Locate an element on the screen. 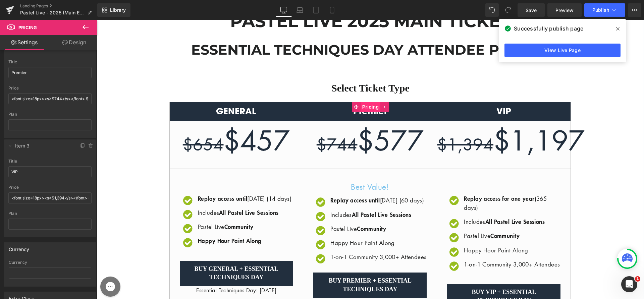  a: Expand / Collapse is located at coordinates (287, 87).